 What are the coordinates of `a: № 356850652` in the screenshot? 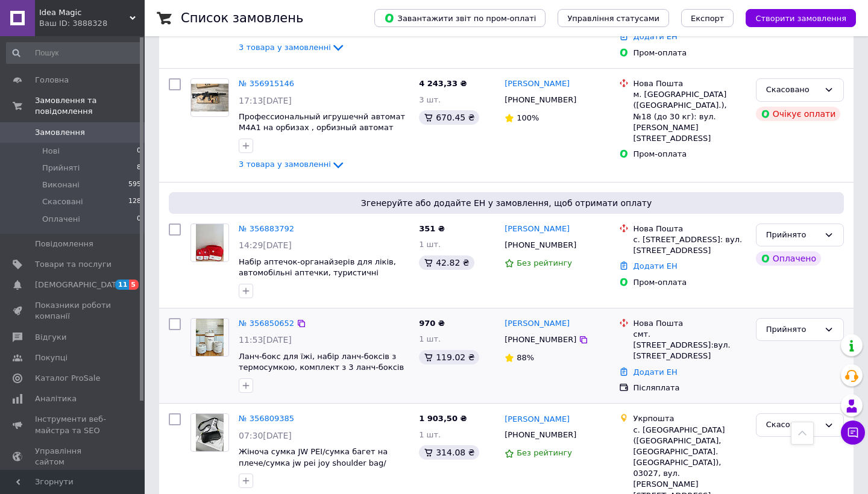 It's located at (266, 323).